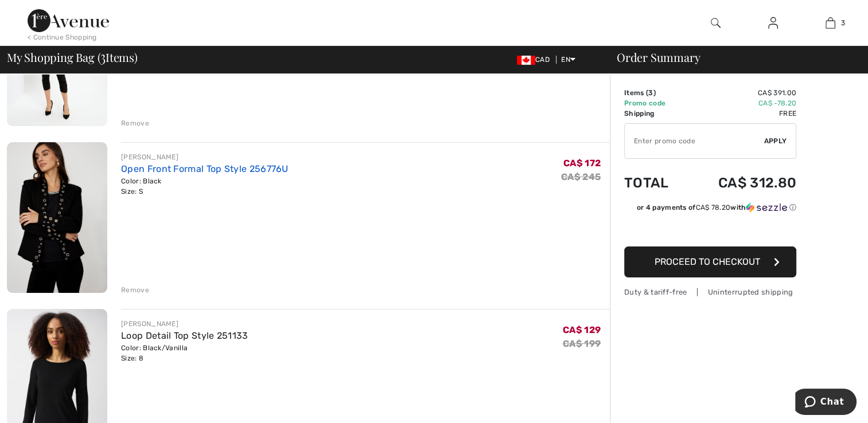 This screenshot has width=868, height=423. Describe the element at coordinates (68, 20) in the screenshot. I see `img: 1ère Avenue` at that location.